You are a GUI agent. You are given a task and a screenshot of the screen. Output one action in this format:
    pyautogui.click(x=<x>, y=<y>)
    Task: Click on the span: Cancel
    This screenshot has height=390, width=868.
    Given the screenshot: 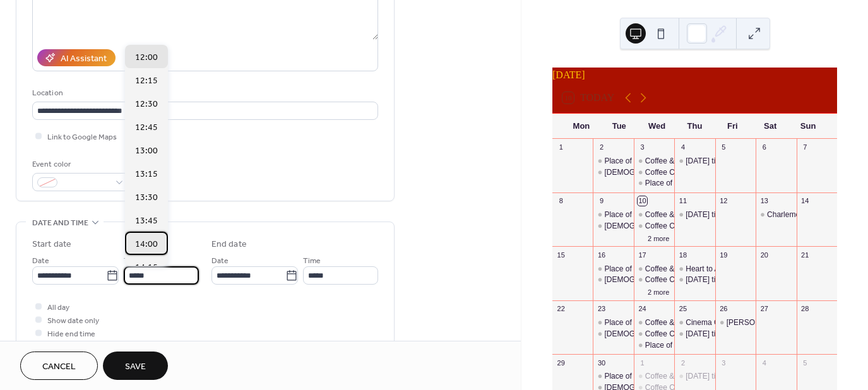 What is the action you would take?
    pyautogui.click(x=59, y=367)
    